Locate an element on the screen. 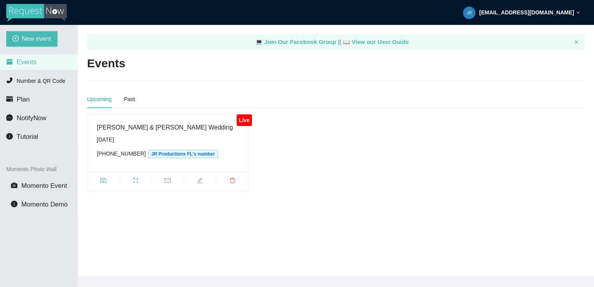 This screenshot has width=594, height=287. img: RequestNow is located at coordinates (37, 13).